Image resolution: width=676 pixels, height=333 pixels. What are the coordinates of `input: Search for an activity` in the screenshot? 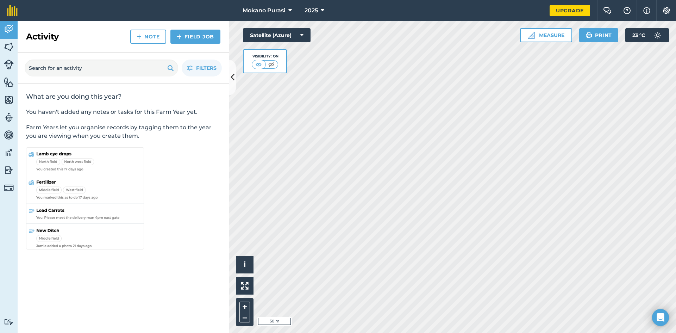 It's located at (101, 68).